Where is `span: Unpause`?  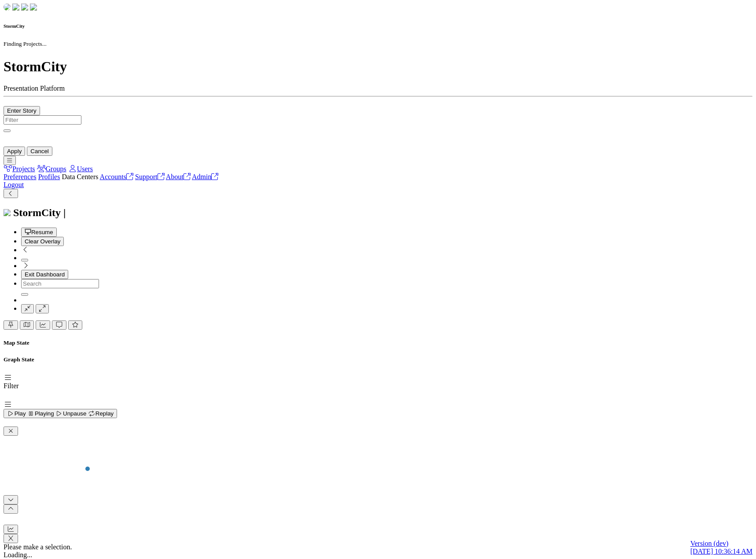 span: Unpause is located at coordinates (71, 413).